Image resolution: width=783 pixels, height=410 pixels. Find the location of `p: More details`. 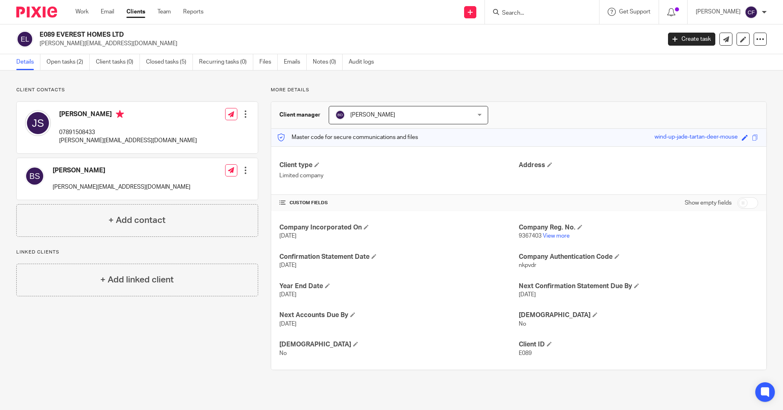

p: More details is located at coordinates (519, 90).